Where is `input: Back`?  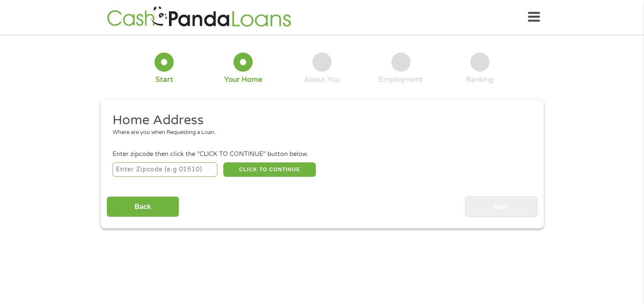 input: Back is located at coordinates (143, 207).